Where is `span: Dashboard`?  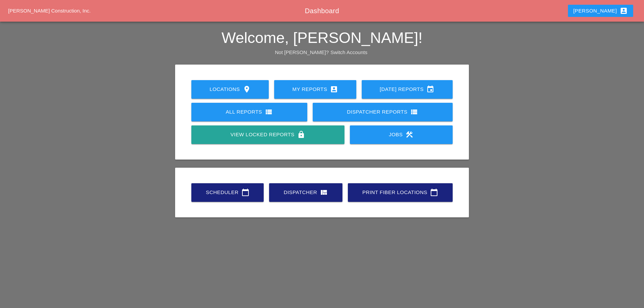
span: Dashboard is located at coordinates (322, 11).